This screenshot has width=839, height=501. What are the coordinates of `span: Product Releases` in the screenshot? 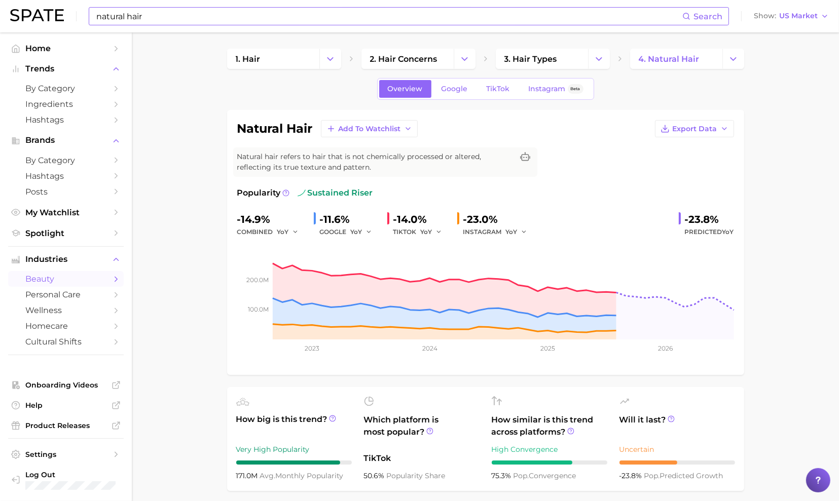 It's located at (66, 426).